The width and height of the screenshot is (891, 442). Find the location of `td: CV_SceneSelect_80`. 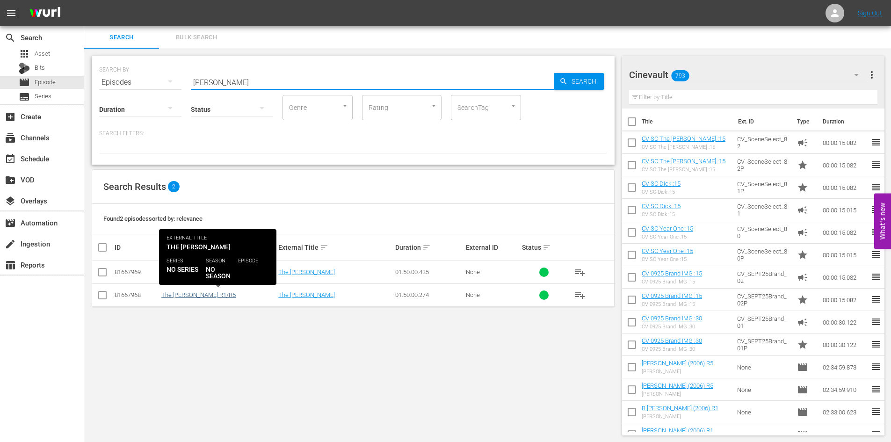

td: CV_SceneSelect_80 is located at coordinates (763, 232).